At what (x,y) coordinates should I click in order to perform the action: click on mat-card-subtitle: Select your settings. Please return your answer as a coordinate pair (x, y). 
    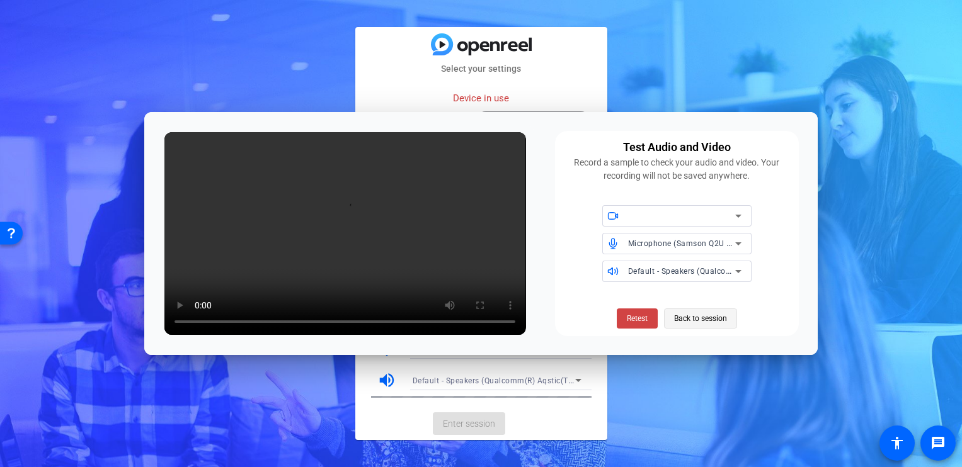
    Looking at the image, I should click on (481, 69).